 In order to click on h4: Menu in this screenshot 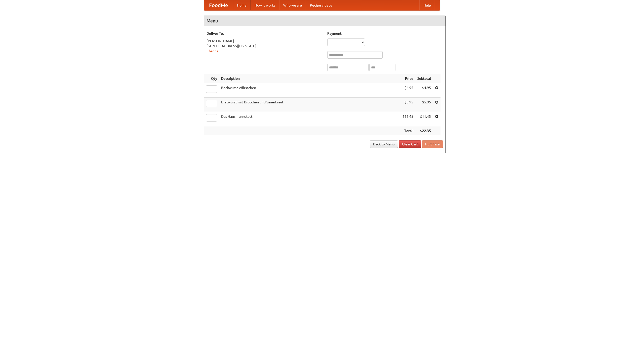, I will do `click(325, 21)`.